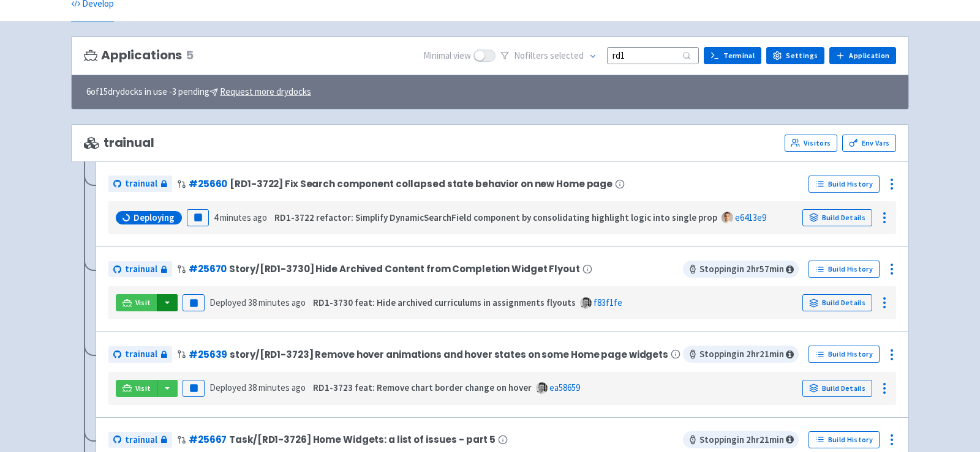 This screenshot has width=980, height=452. I want to click on a: Env Vars, so click(869, 143).